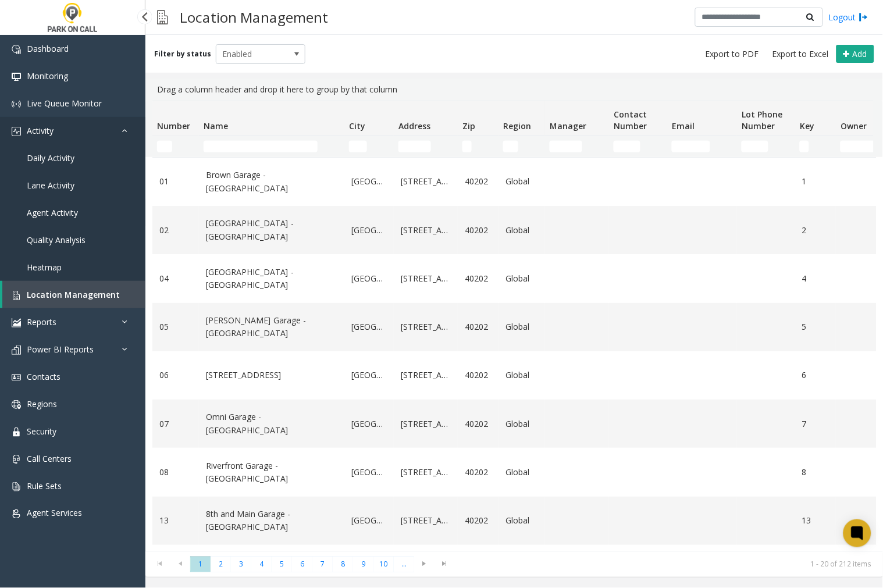 The width and height of the screenshot is (883, 588). Describe the element at coordinates (253, 16) in the screenshot. I see `h3: Location Management` at that location.